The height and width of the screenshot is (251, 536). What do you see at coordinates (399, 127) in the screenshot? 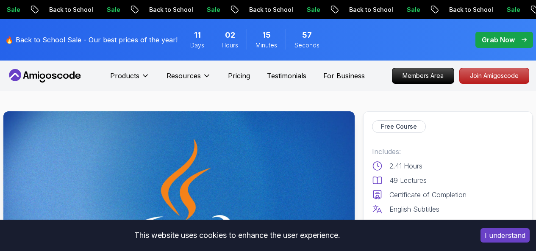
I see `p: Free Course` at bounding box center [399, 127].